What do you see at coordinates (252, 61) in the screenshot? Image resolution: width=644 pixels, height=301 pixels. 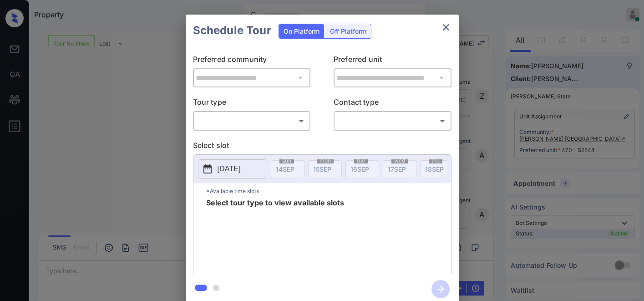 I see `p: Preferred community` at bounding box center [252, 61].